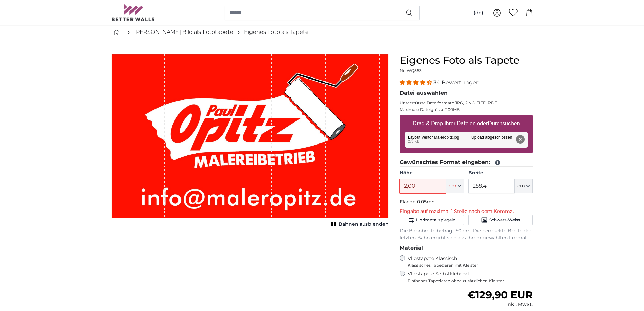 This screenshot has width=644, height=311. Describe the element at coordinates (466, 163) in the screenshot. I see `legend: Gewünschtes Format eingeben:` at that location.